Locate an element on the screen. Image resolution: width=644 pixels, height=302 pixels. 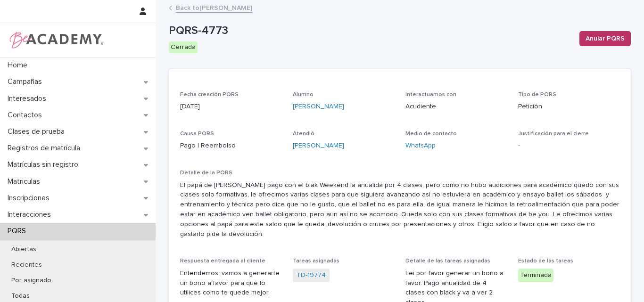
div: Terminada is located at coordinates (535, 275).